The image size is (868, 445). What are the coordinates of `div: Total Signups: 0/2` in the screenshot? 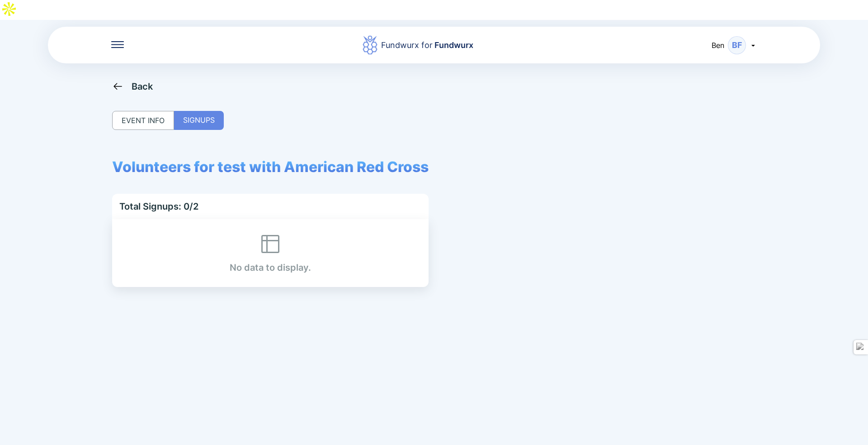 It's located at (159, 206).